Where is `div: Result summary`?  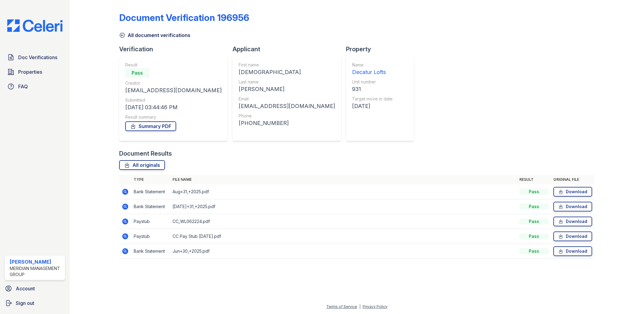
div: Result summary is located at coordinates (173, 117).